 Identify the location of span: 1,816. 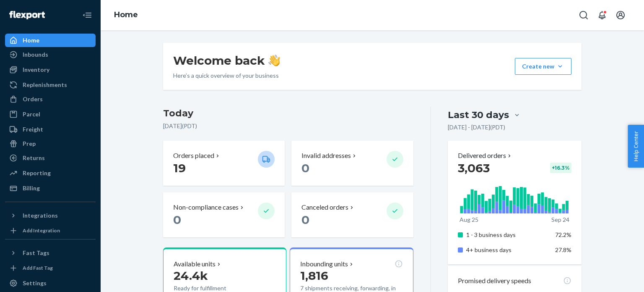
(314, 275).